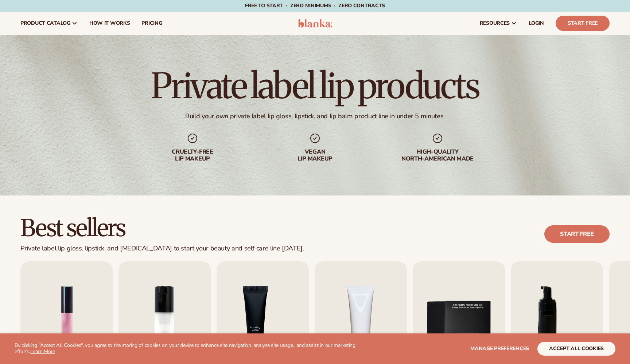 This screenshot has height=364, width=630. Describe the element at coordinates (45, 23) in the screenshot. I see `span: product catalog` at that location.